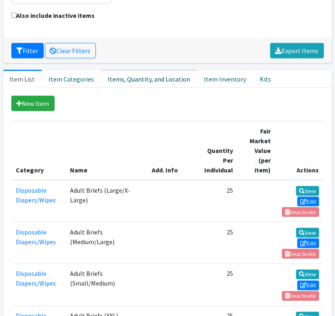  I want to click on button: Filter, so click(28, 51).